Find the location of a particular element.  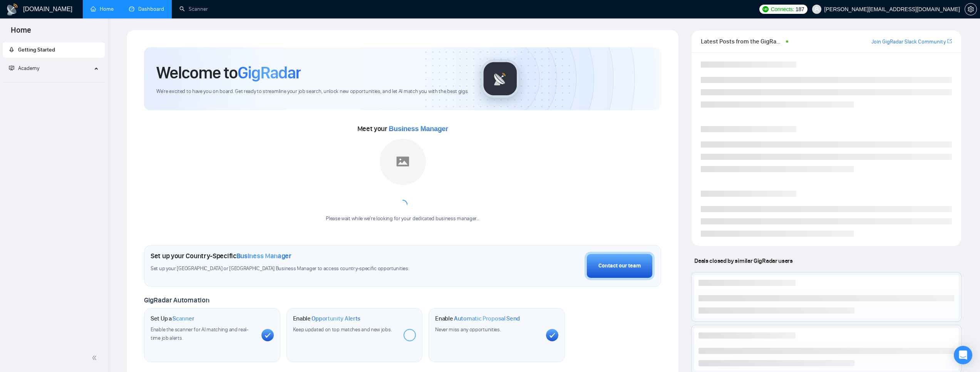

span: GigRadar Automation is located at coordinates (176, 300).